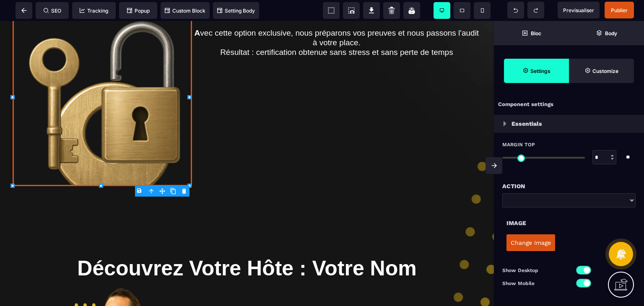 The width and height of the screenshot is (644, 306). What do you see at coordinates (606, 71) in the screenshot?
I see `strong: Customize` at bounding box center [606, 71].